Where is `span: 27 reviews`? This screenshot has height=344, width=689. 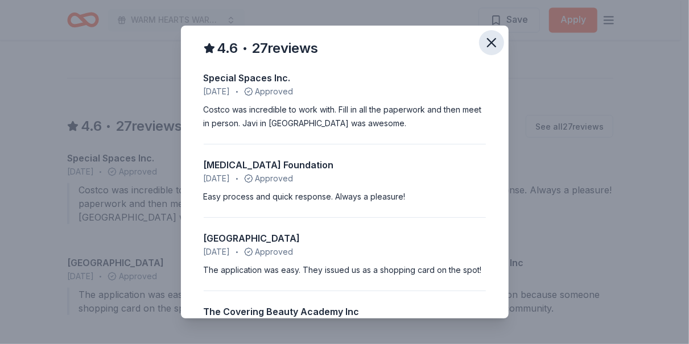
span: 27 reviews is located at coordinates (285, 48).